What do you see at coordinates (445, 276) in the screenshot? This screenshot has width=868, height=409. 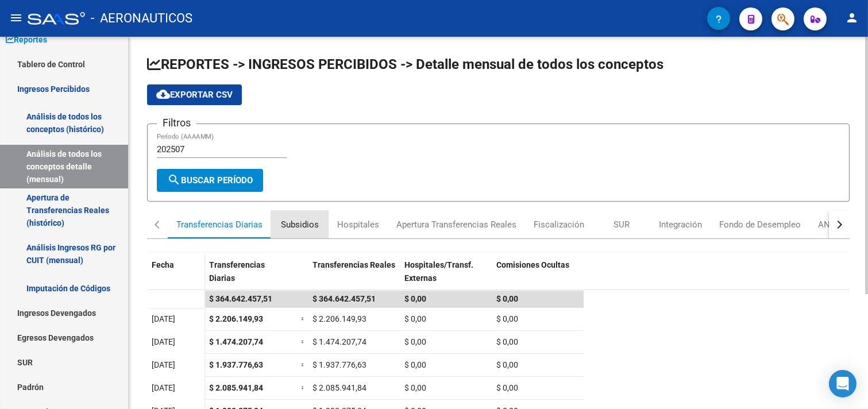 I see `datatable-header-cell: Hospitales/Transf. Externas` at bounding box center [445, 276].